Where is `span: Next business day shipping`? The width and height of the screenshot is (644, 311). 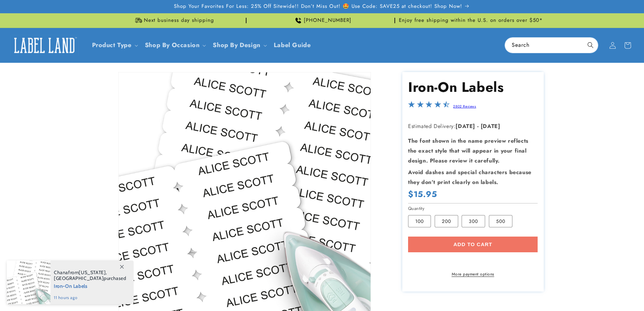 span: Next business day shipping is located at coordinates (179, 20).